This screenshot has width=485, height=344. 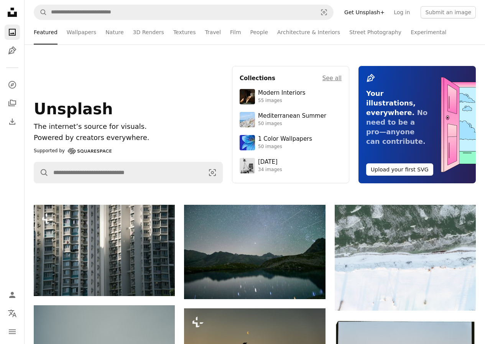 What do you see at coordinates (332, 78) in the screenshot?
I see `a: See all` at bounding box center [332, 78].